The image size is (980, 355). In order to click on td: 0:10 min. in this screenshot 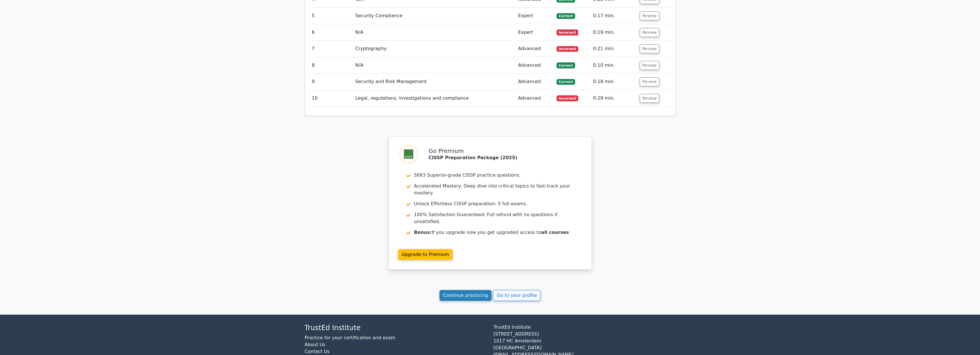, I will do `click(615, 65)`.